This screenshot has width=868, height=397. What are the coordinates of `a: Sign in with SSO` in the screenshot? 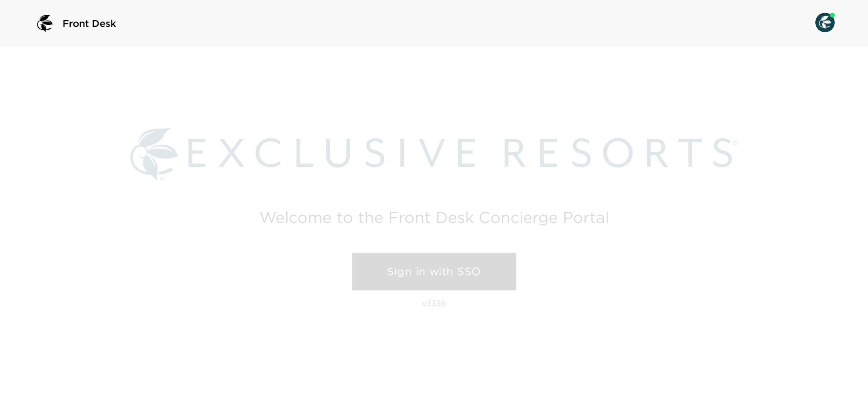 It's located at (434, 272).